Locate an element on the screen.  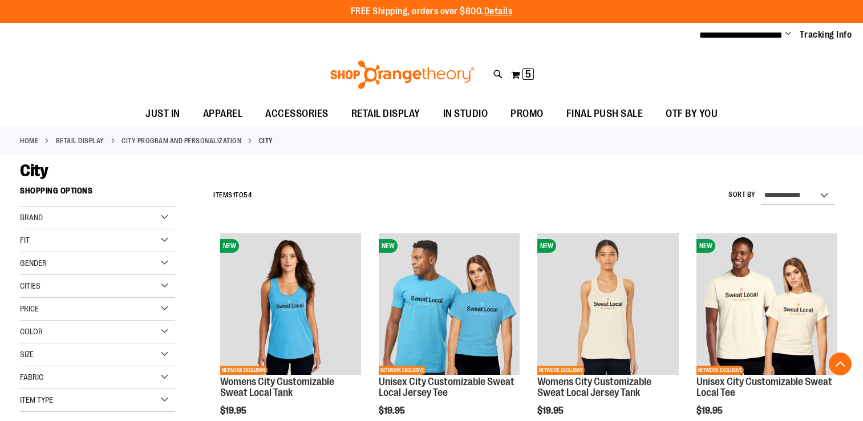
a: IN STUDIO is located at coordinates (466, 114).